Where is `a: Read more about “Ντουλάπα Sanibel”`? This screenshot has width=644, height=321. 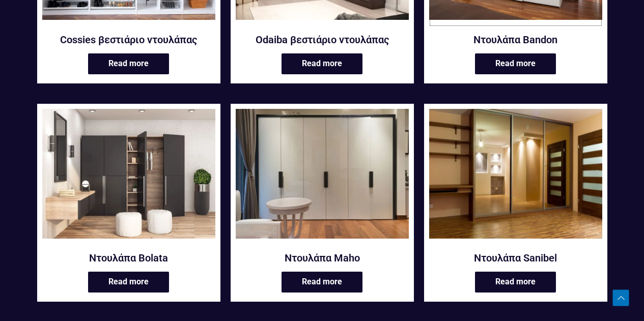 a: Read more about “Ντουλάπα Sanibel” is located at coordinates (515, 282).